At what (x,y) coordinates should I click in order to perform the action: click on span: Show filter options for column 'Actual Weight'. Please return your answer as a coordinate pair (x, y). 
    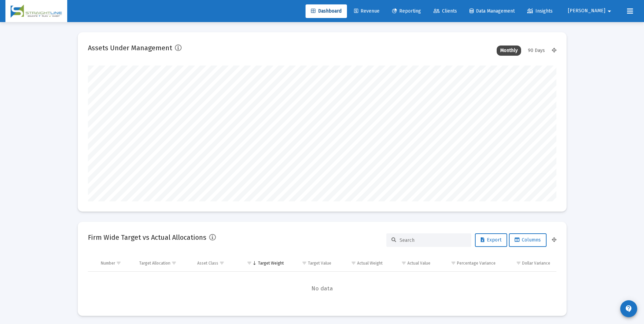
    Looking at the image, I should click on (353, 263).